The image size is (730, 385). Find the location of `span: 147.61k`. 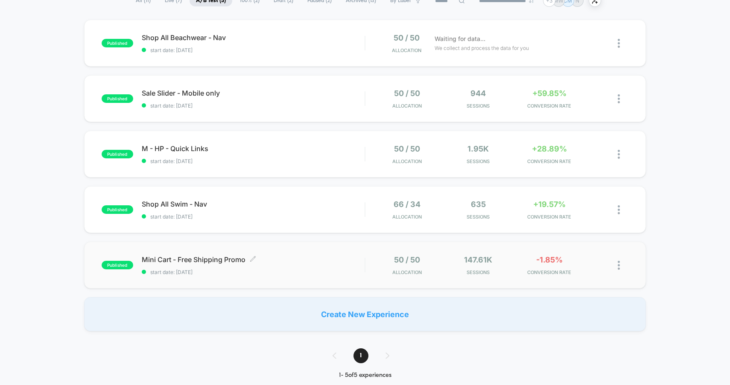

span: 147.61k is located at coordinates (478, 259).